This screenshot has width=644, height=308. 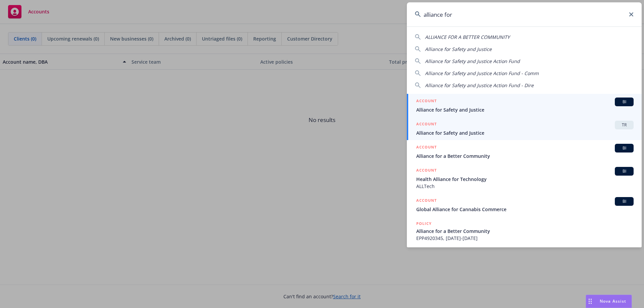 I want to click on a: ACCOUNTBIAlliance for a Better Community, so click(x=524, y=152).